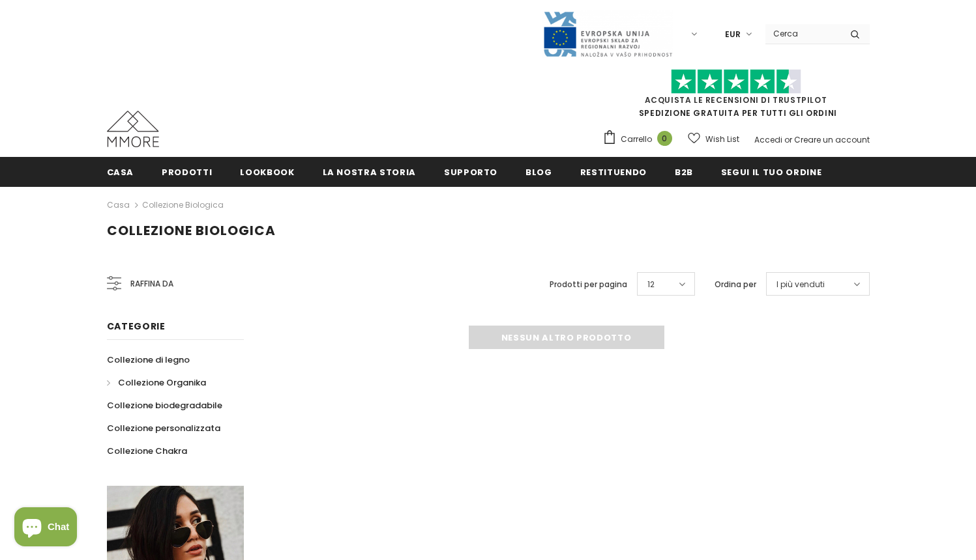 The width and height of the screenshot is (976, 560). Describe the element at coordinates (191, 231) in the screenshot. I see `span: Collezione biologica` at that location.